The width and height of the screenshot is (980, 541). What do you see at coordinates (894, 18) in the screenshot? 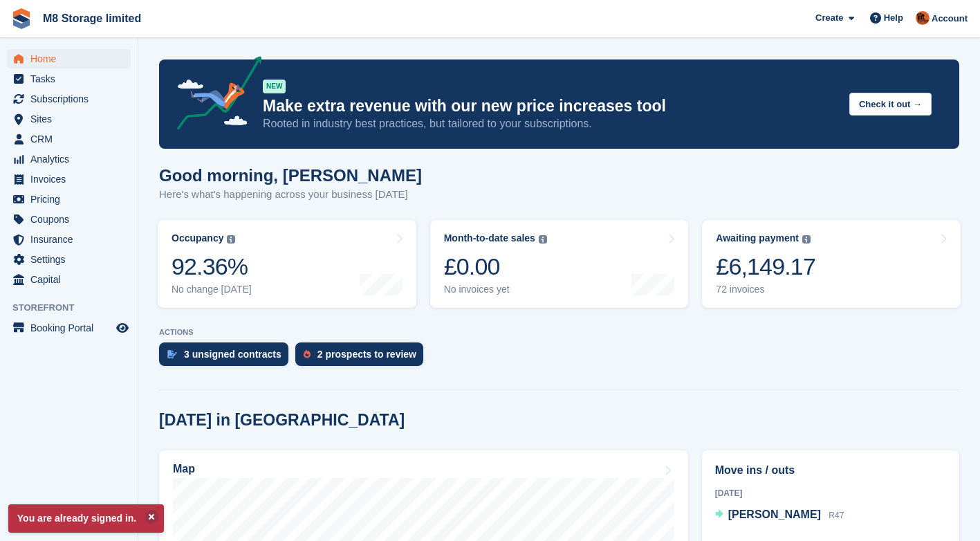
I see `span: Help` at bounding box center [894, 18].